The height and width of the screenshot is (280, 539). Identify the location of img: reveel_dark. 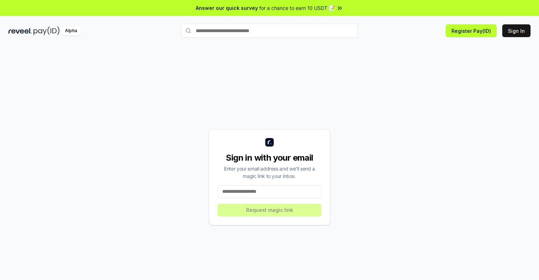
(20, 31).